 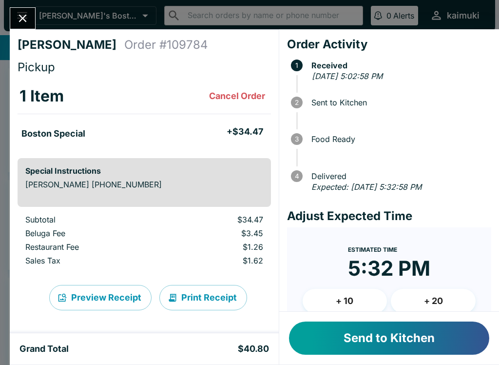 I want to click on button: + 20, so click(x=433, y=301).